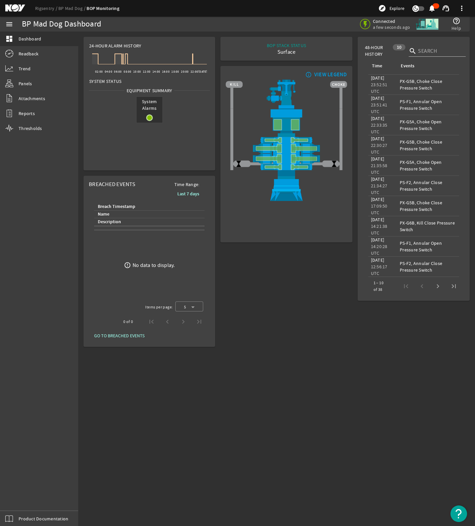  Describe the element at coordinates (379, 169) in the screenshot. I see `legacy-datetime-component: 21:35:58 UTC` at that location.